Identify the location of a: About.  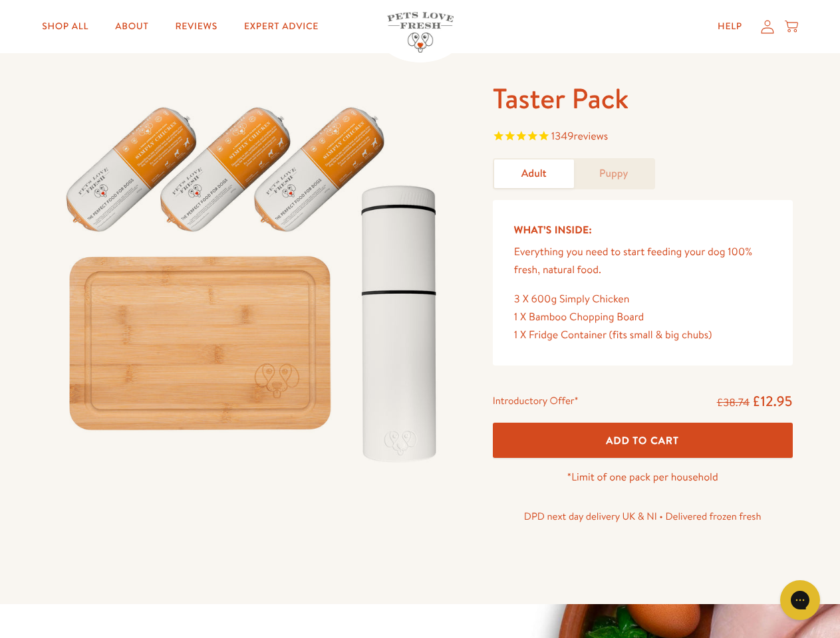
(131, 27).